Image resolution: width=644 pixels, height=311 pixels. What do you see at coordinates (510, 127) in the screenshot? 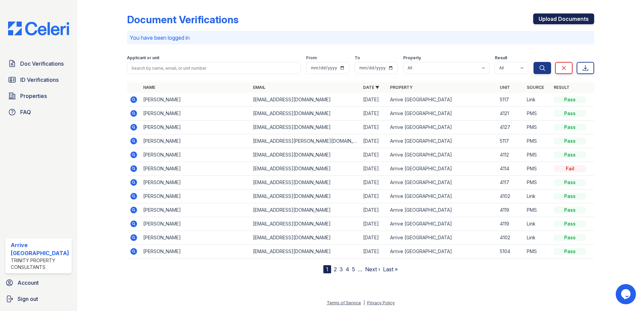
I see `td: 4127` at bounding box center [510, 127].